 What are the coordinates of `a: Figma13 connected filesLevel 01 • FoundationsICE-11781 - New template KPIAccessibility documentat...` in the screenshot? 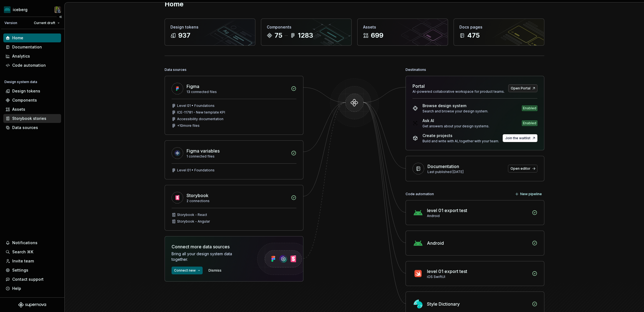 It's located at (234, 105).